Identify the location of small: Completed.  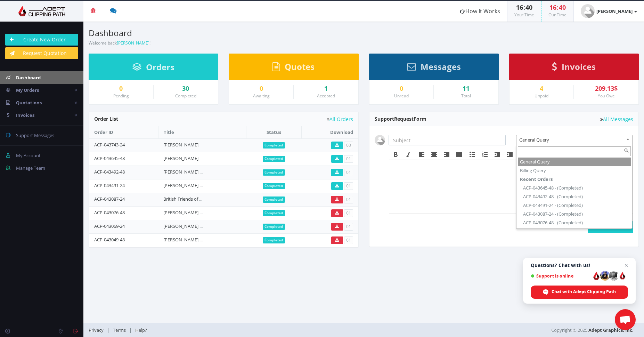
(185, 96).